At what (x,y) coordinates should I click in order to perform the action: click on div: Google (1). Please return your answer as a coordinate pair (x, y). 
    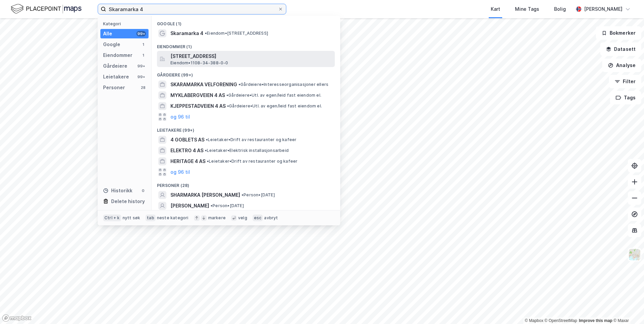
    Looking at the image, I should click on (246, 22).